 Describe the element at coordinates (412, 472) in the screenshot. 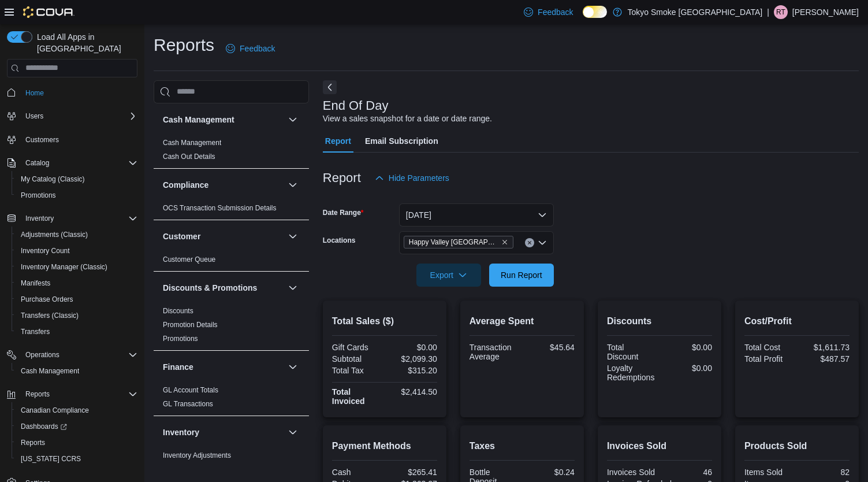

I see `div: $265.41` at that location.